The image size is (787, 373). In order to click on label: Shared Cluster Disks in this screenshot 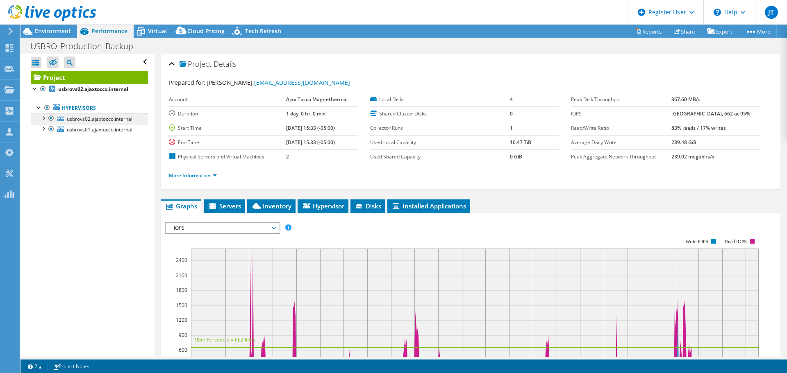, I will do `click(440, 114)`.